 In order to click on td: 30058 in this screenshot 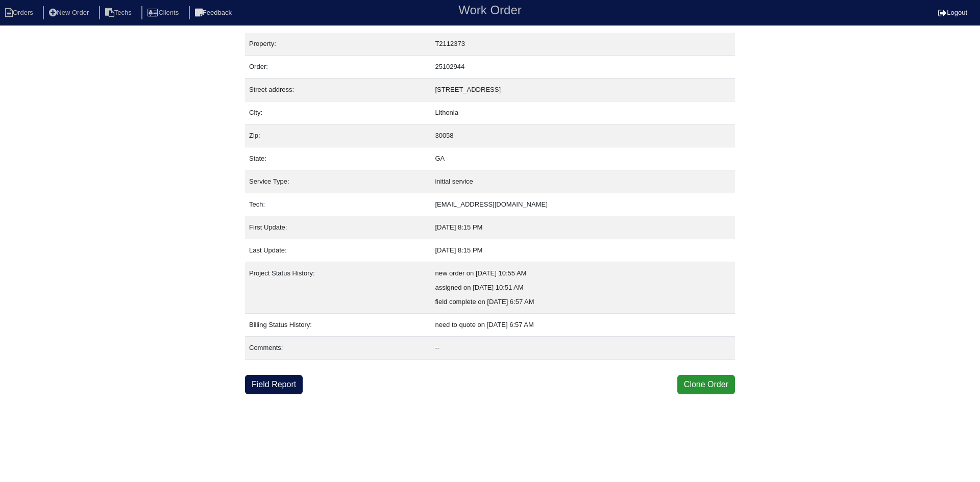, I will do `click(583, 136)`.